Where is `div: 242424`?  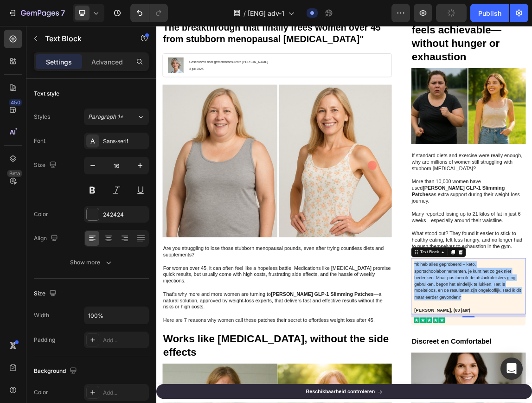 div: 242424 is located at coordinates (124, 214).